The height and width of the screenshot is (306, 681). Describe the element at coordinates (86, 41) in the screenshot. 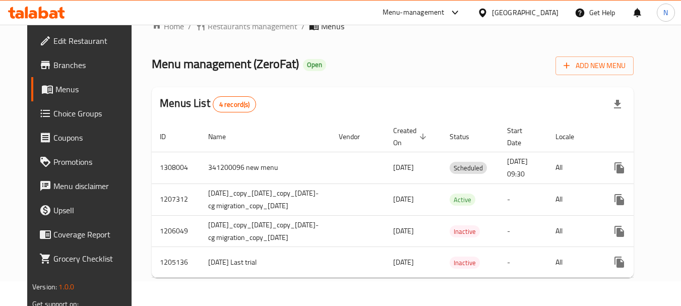

I see `a: Edit Restaurant` at that location.